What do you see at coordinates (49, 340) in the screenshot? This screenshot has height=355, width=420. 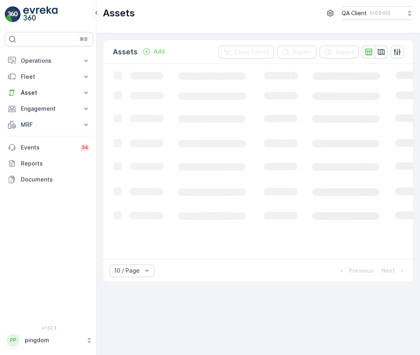 I see `button: PPpingdom` at bounding box center [49, 340].